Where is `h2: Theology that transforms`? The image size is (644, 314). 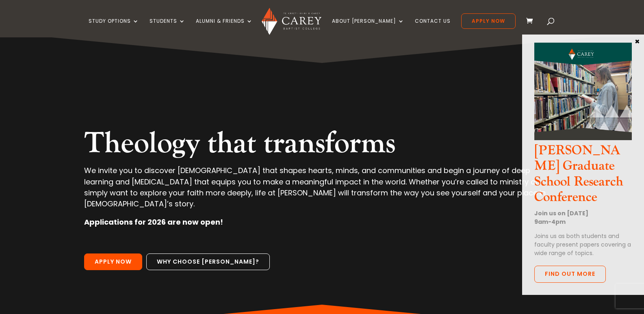 h2: Theology that transforms is located at coordinates (322, 146).